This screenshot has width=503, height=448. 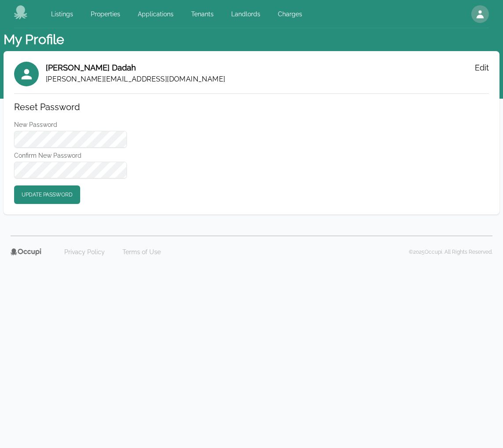 I want to click on a: Listings, so click(x=62, y=14).